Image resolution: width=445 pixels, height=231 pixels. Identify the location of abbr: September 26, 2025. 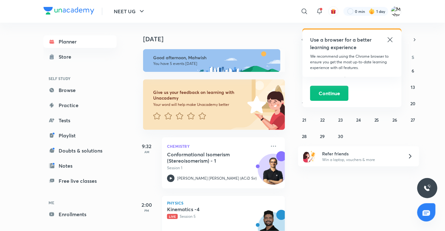
(394, 120).